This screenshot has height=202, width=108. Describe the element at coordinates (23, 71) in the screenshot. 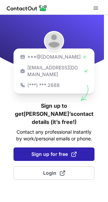

I see `img: https://contactout.com/extension/app/static/media/login-work-icon.638a5007170bc45168077fde17b29a1...` at that location.